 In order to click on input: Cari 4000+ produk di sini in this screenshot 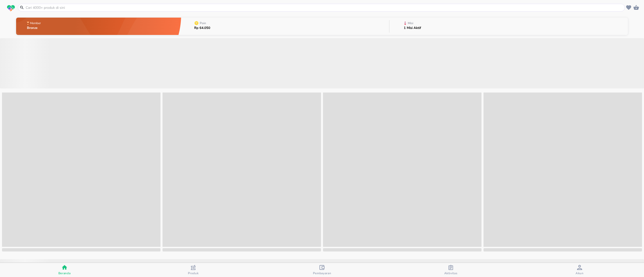, I will do `click(324, 8)`.